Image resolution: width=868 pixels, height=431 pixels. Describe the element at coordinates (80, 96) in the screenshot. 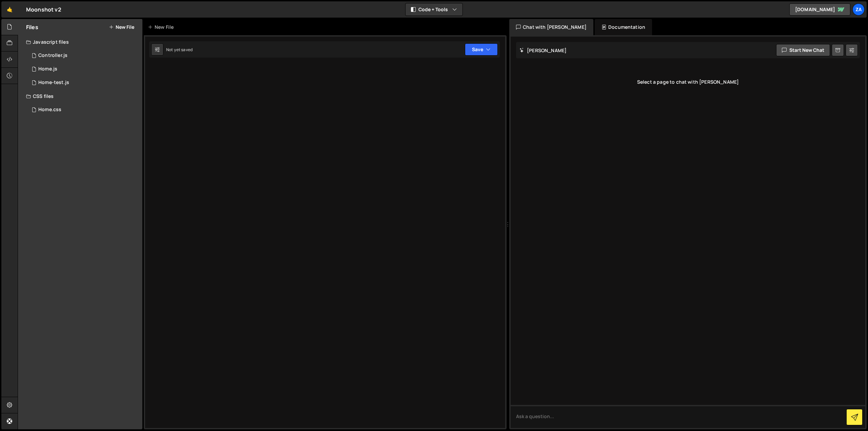

I see `div: CSS files` at that location.